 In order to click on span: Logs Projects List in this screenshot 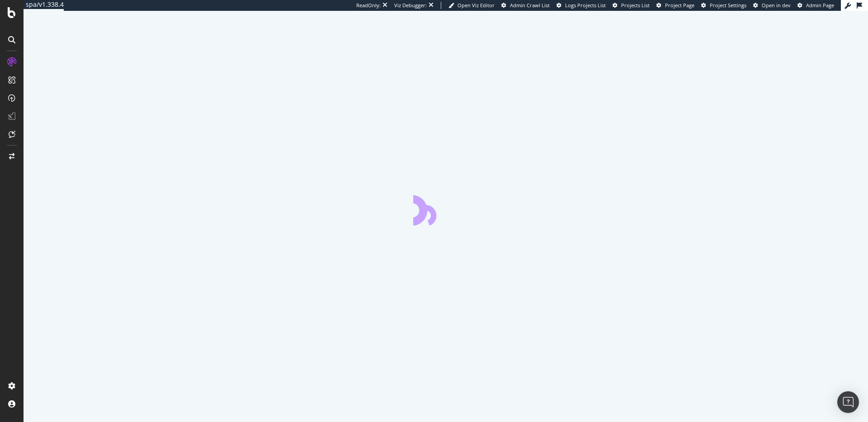, I will do `click(586, 5)`.